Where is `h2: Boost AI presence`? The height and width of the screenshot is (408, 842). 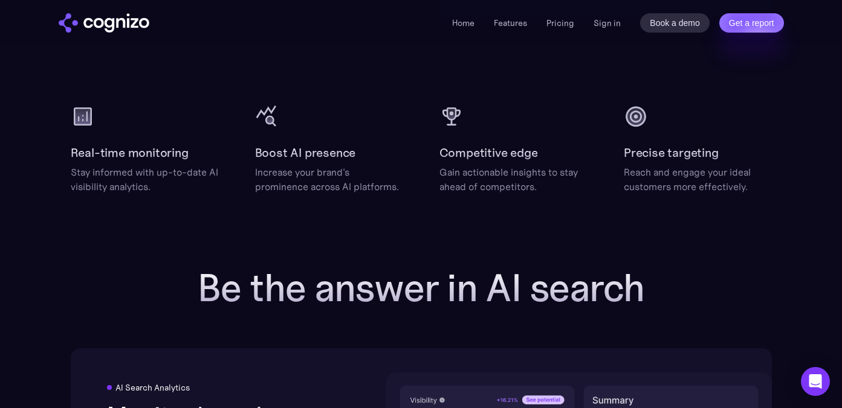 h2: Boost AI presence is located at coordinates (305, 153).